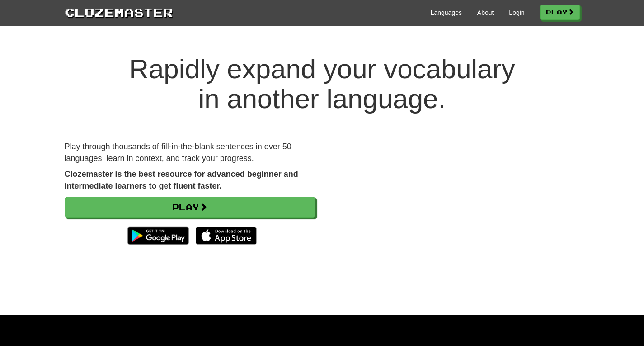 Image resolution: width=644 pixels, height=346 pixels. Describe the element at coordinates (517, 12) in the screenshot. I see `a: Login` at that location.